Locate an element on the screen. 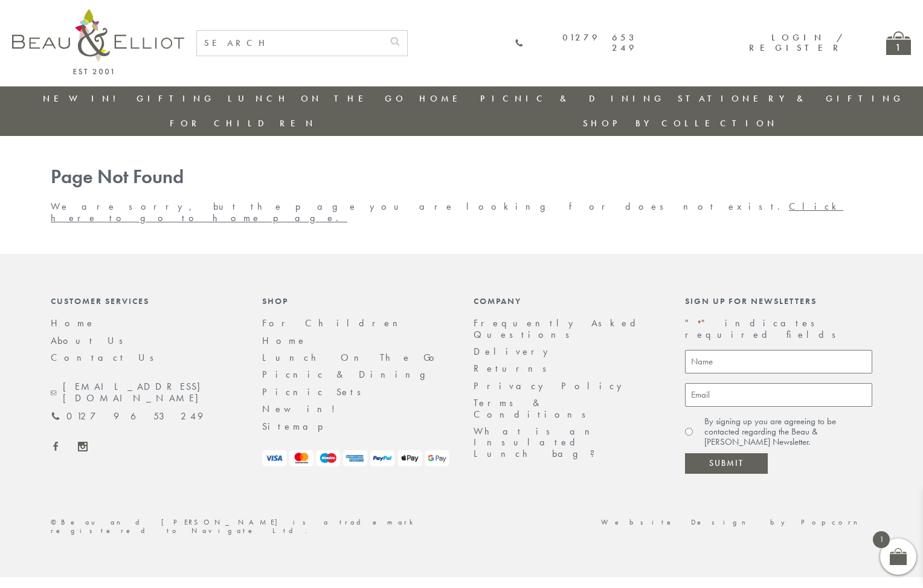 The width and height of the screenshot is (923, 588). a: Frequently Asked Questions is located at coordinates (558, 328).